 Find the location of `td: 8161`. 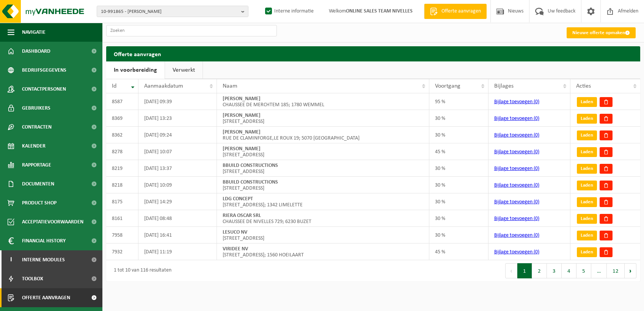

td: 8161 is located at coordinates (122, 218).